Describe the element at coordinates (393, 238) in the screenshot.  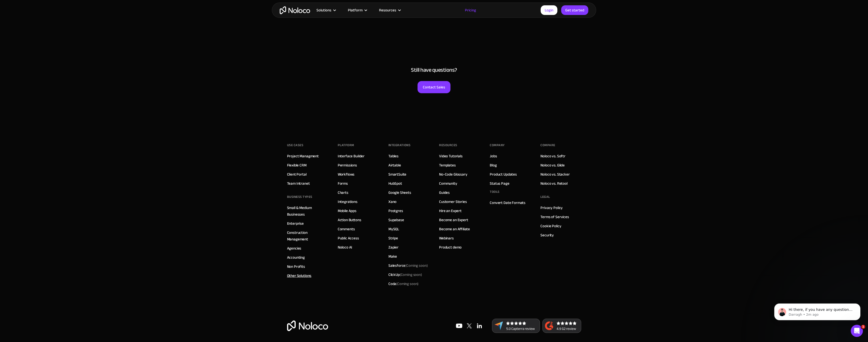
I see `a: Stripe` at that location.